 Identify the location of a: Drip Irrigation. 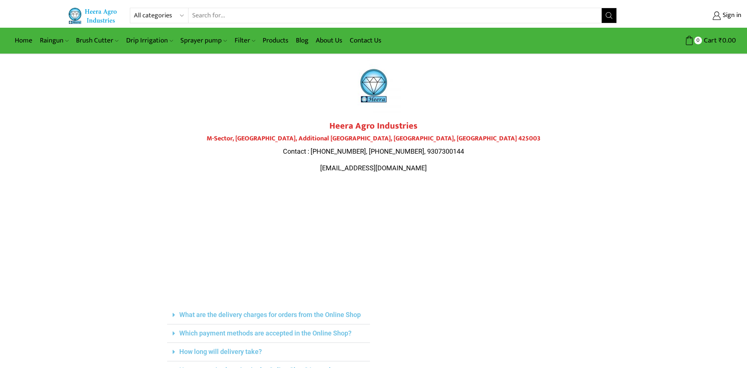
(149, 40).